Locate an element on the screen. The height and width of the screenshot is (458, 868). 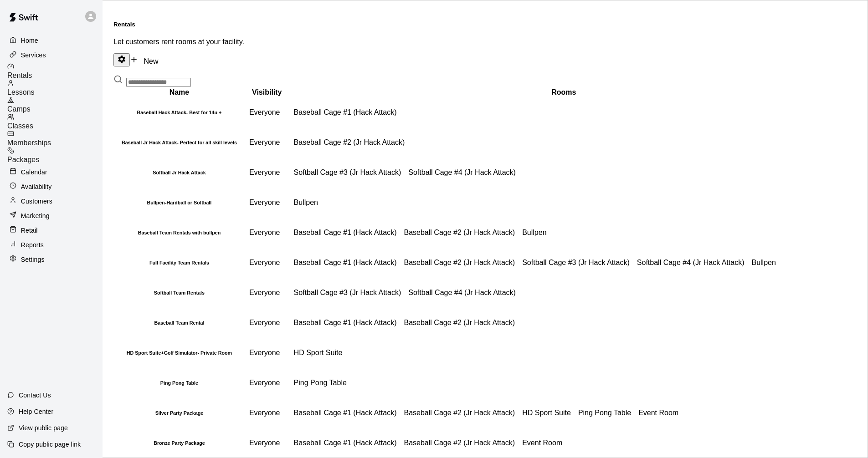
div: Marketing is located at coordinates (51, 216).